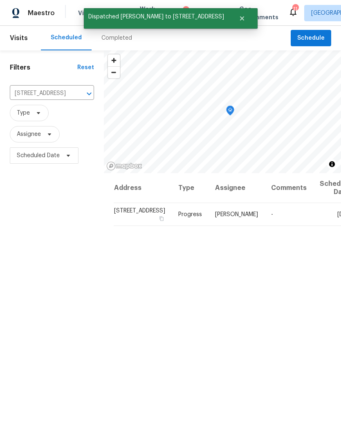 This screenshot has width=341, height=438. Describe the element at coordinates (38, 156) in the screenshot. I see `span: Scheduled Date` at that location.